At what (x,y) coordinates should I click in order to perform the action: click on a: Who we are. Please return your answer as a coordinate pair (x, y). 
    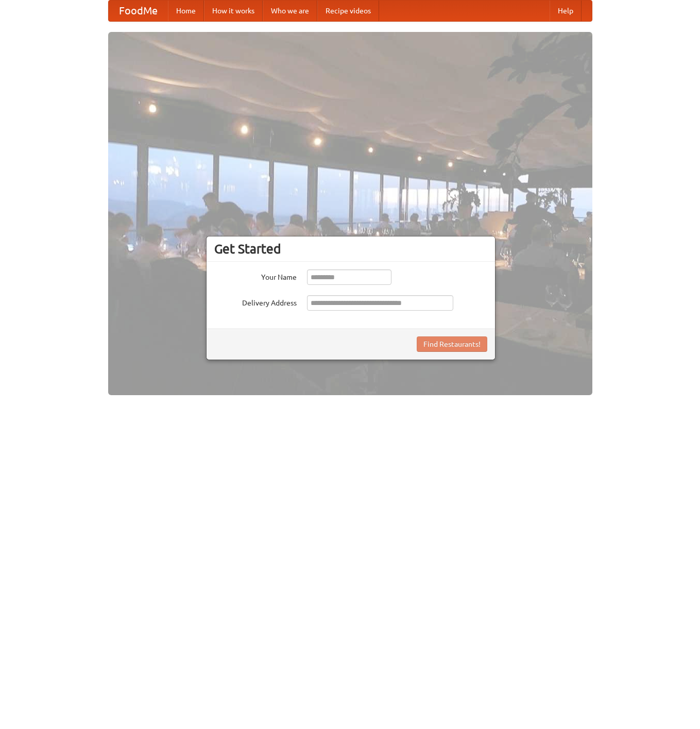
    Looking at the image, I should click on (290, 11).